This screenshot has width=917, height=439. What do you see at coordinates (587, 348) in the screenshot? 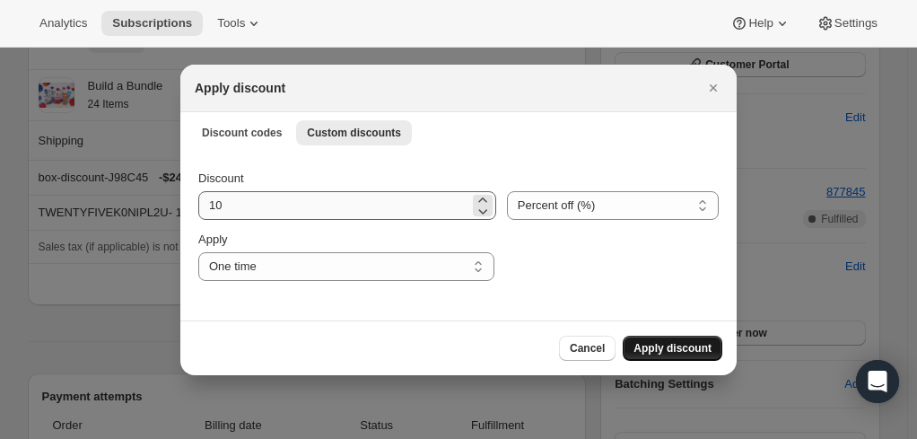
I see `span: Cancel` at bounding box center [587, 348].